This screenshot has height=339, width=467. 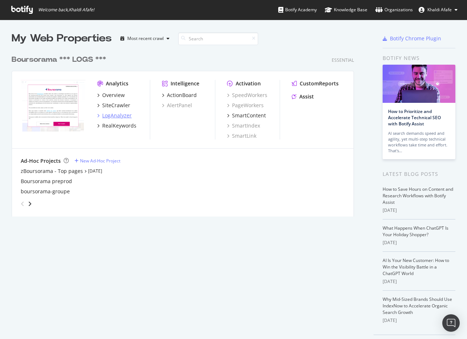 What do you see at coordinates (419, 58) in the screenshot?
I see `div: Botify news` at bounding box center [419, 58].